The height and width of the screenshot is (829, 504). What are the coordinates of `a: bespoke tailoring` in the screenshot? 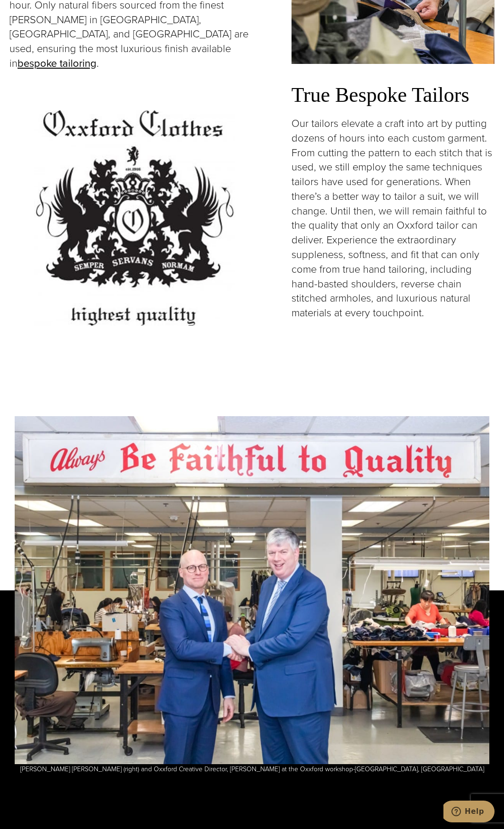 It's located at (57, 63).